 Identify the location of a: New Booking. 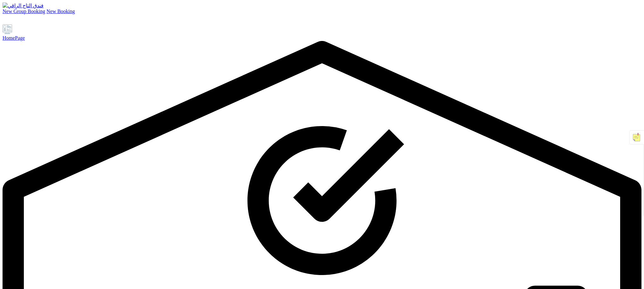
(60, 11).